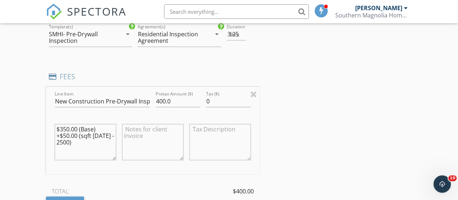  What do you see at coordinates (97, 11) in the screenshot?
I see `span: SPECTORA` at bounding box center [97, 11].